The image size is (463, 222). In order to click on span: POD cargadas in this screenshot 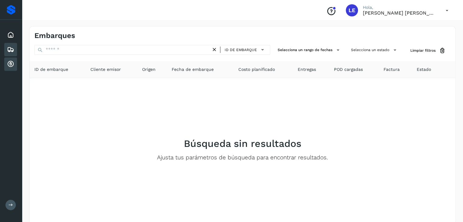, I will do `click(348, 69)`.